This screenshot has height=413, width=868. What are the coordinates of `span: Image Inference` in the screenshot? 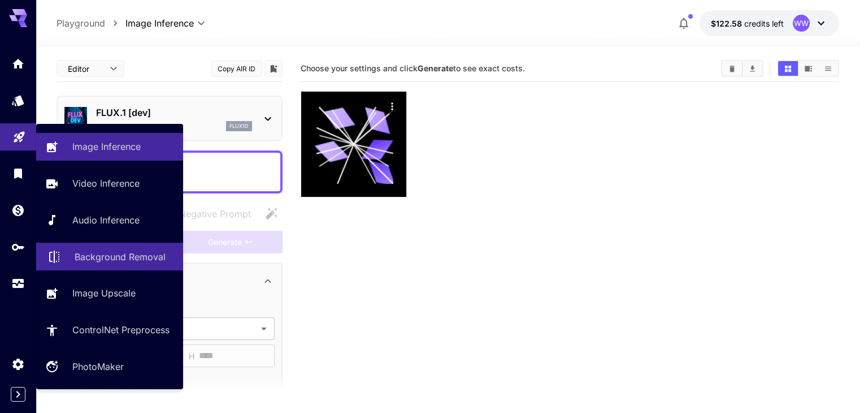 It's located at (160, 24).